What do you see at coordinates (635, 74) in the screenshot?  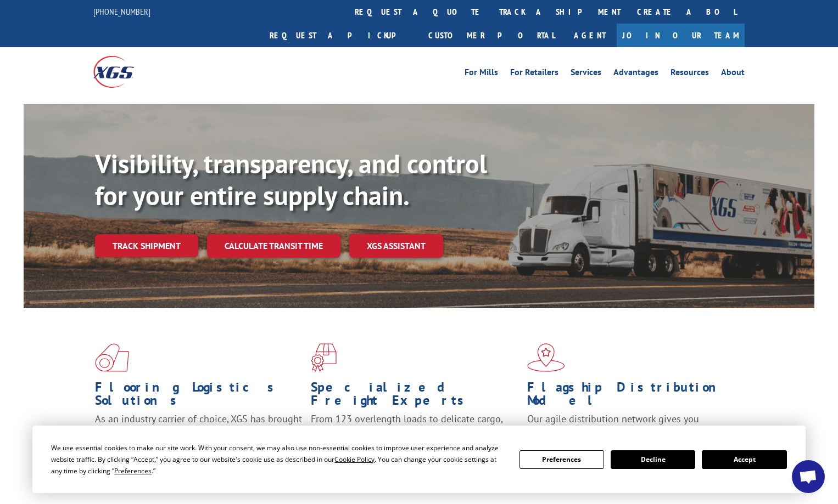 I see `a: Advantages` at bounding box center [635, 74].